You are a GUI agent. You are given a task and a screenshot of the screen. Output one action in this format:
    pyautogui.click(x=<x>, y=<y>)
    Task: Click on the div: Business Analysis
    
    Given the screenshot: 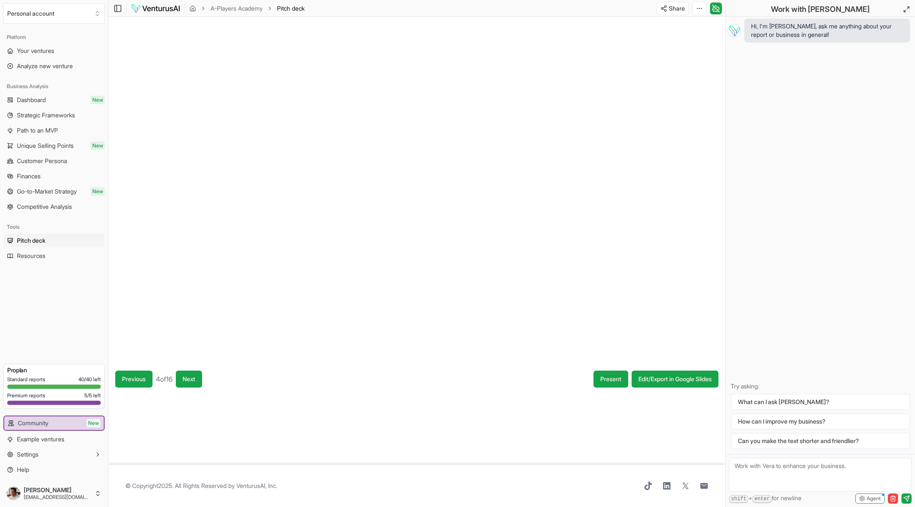 What is the action you would take?
    pyautogui.click(x=54, y=86)
    